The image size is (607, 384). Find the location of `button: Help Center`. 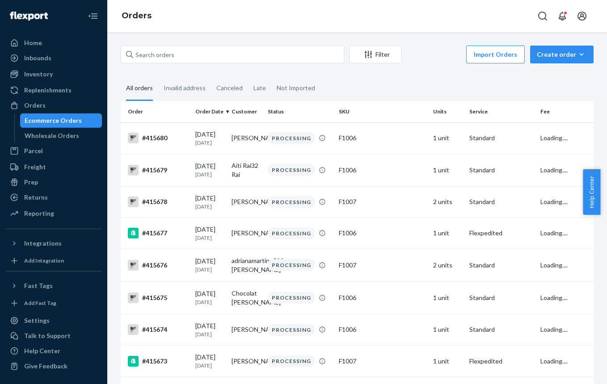

button: Help Center is located at coordinates (591, 192).